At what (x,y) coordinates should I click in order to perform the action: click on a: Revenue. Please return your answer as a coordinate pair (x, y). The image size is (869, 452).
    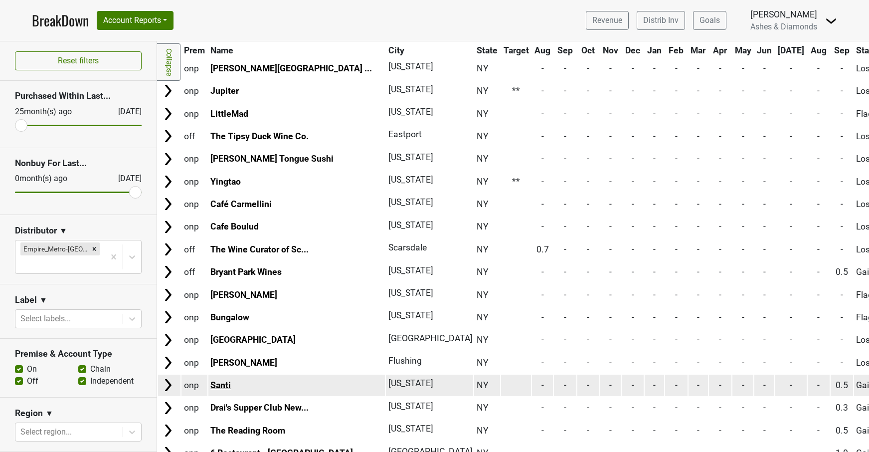
    Looking at the image, I should click on (607, 20).